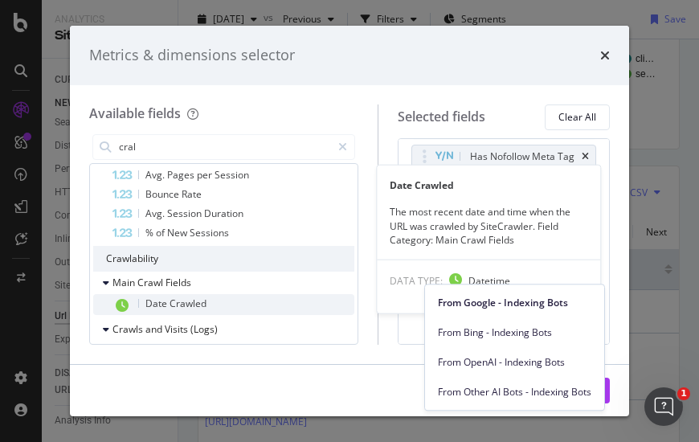 The image size is (699, 442). What do you see at coordinates (416, 280) in the screenshot?
I see `span: DATA TYPE:` at bounding box center [416, 280].